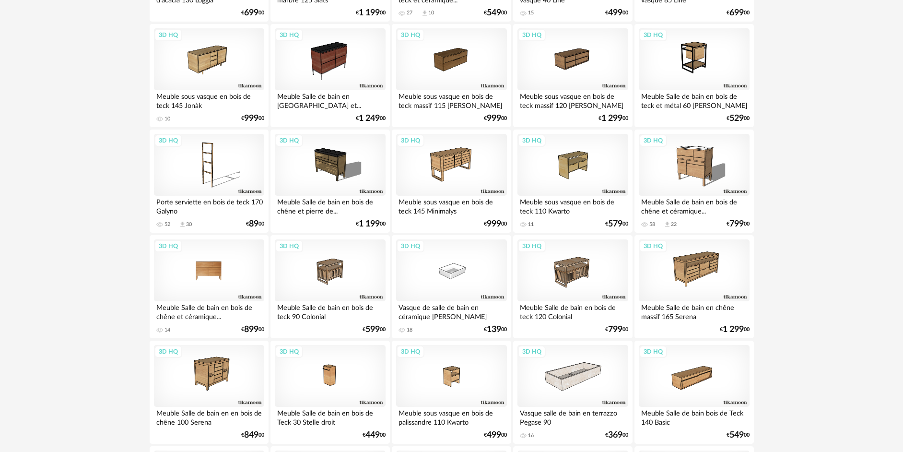  What do you see at coordinates (694, 416) in the screenshot?
I see `div: Meuble Salle de bain bois de Teck 140 Basic` at bounding box center [694, 416].